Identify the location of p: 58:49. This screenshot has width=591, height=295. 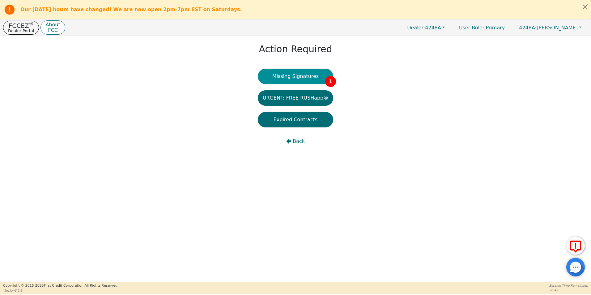
(569, 290).